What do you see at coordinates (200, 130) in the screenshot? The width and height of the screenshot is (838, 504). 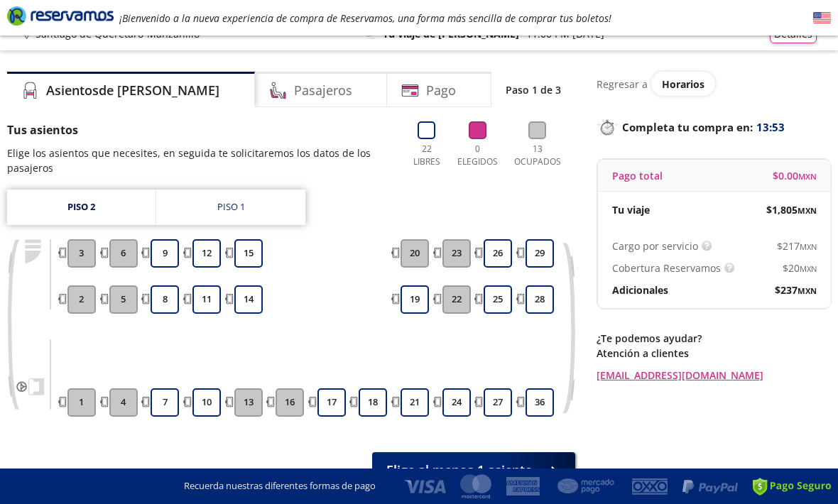 I see `p: Tus asientos` at bounding box center [200, 130].